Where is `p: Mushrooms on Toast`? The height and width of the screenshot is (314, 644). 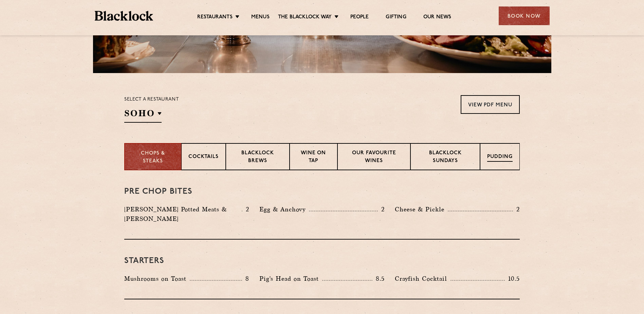
p: Mushrooms on Toast is located at coordinates (157, 279).